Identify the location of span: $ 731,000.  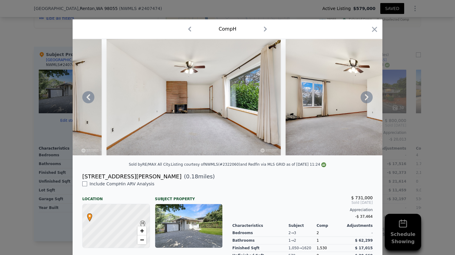
(362, 198).